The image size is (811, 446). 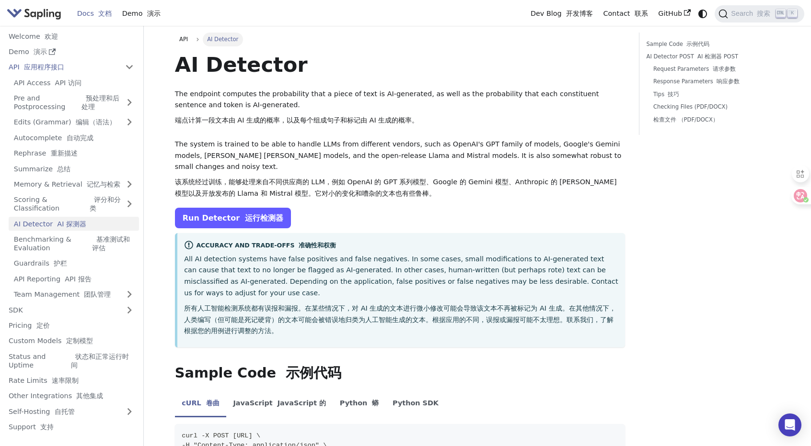 What do you see at coordinates (401, 246) in the screenshot?
I see `div: Accuracy and Trade-offs` at bounding box center [401, 246].